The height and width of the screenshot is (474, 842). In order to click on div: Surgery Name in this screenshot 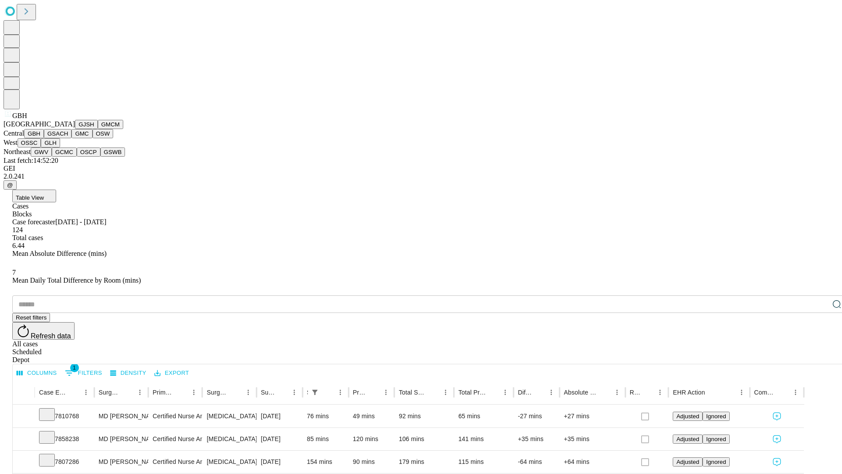, I will do `click(217, 392)`.